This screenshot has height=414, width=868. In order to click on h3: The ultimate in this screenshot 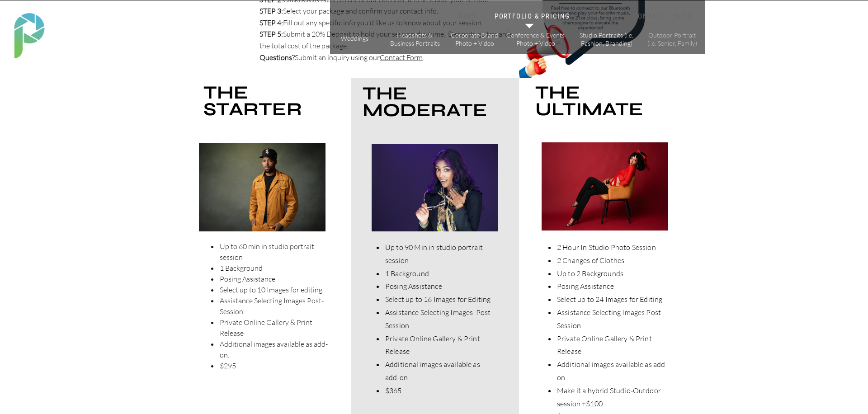, I will do `click(610, 110)`.